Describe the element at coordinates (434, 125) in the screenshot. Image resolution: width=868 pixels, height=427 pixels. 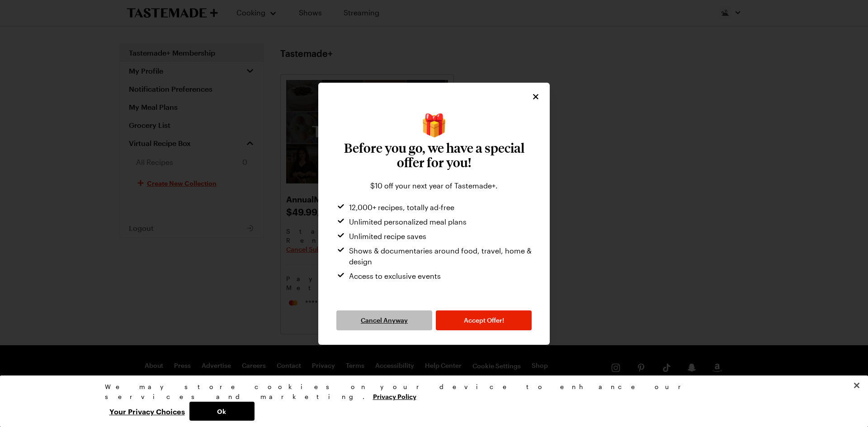
I see `span: wrapped present emoji` at that location.